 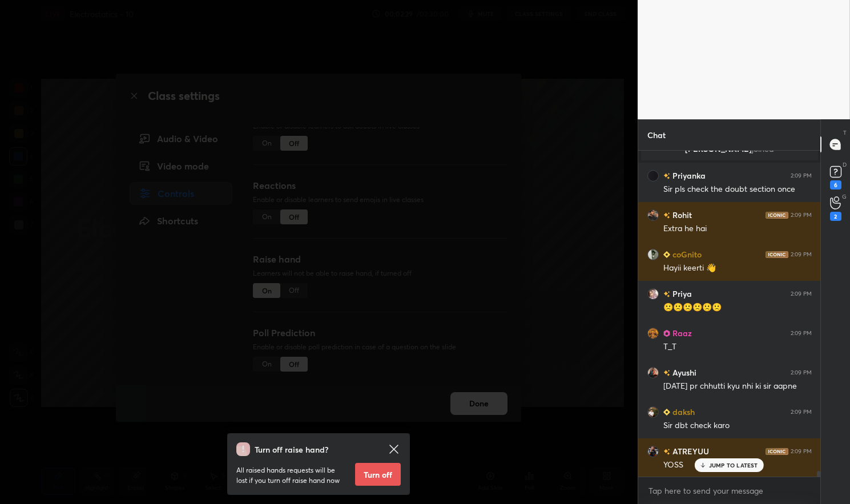 I want to click on p: D, so click(x=844, y=164).